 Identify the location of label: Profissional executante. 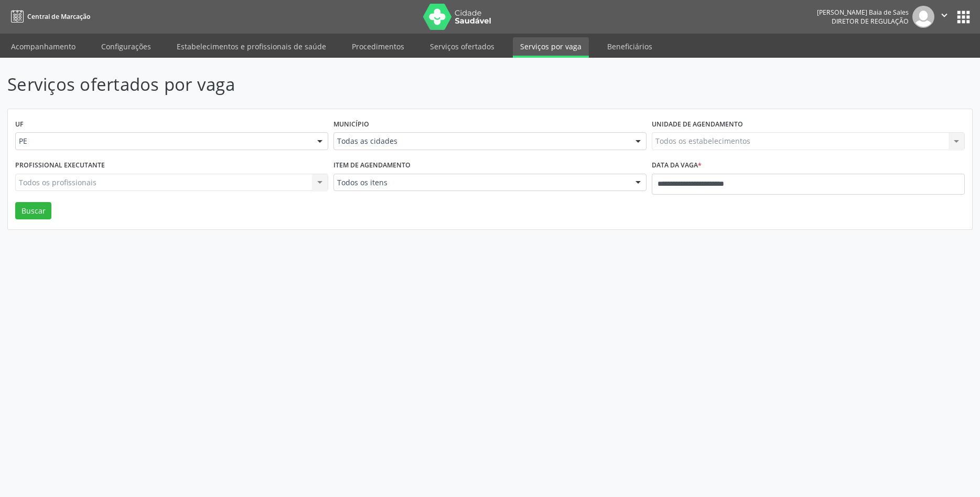
(60, 165).